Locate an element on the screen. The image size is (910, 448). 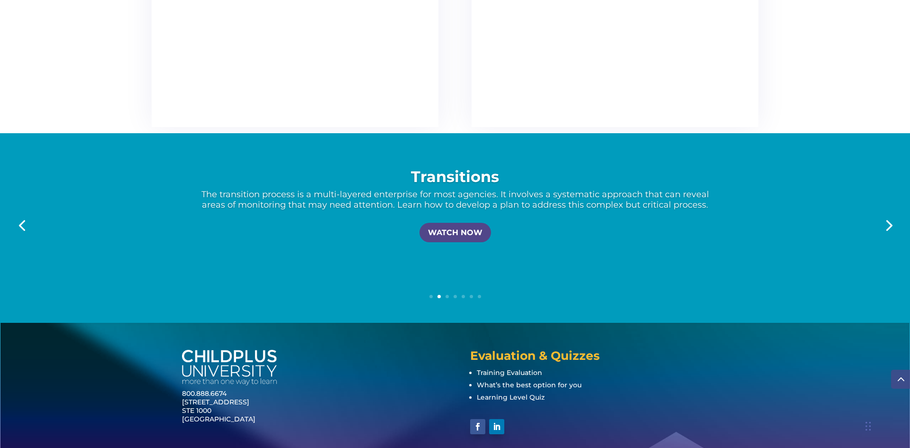
span: What’s the best option for you is located at coordinates (529, 385).